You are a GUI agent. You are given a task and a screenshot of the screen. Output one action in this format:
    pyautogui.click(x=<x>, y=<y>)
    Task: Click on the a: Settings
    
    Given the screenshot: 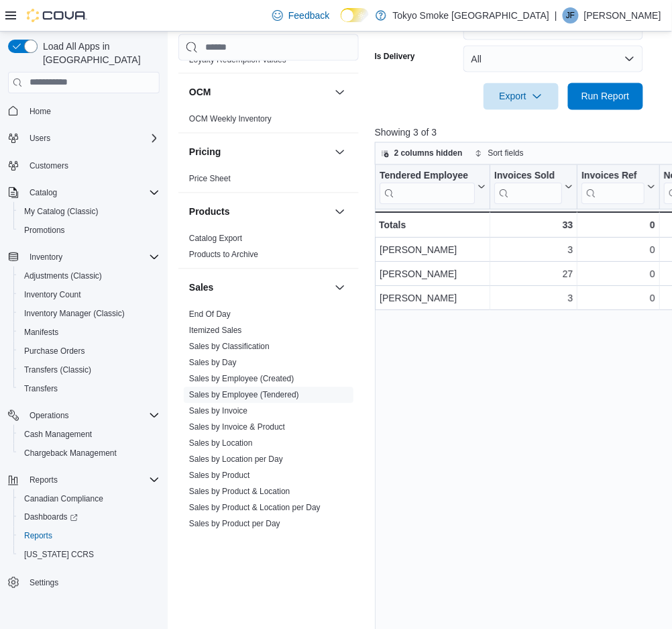 What is the action you would take?
    pyautogui.click(x=44, y=583)
    